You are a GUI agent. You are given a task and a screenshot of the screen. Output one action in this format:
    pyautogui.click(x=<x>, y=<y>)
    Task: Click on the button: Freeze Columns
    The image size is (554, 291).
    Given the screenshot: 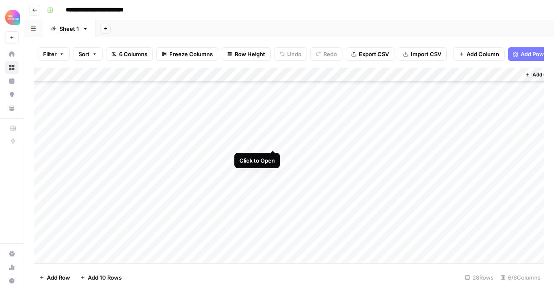 What is the action you would take?
    pyautogui.click(x=187, y=54)
    